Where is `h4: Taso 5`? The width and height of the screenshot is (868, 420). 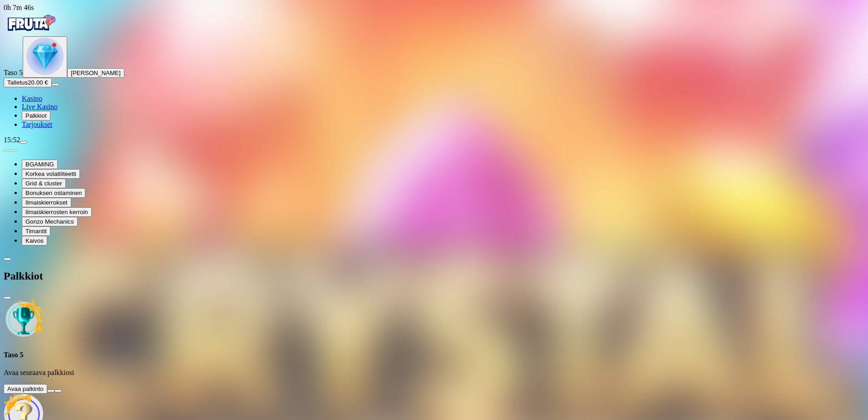
h4: Taso 5 is located at coordinates (434, 355).